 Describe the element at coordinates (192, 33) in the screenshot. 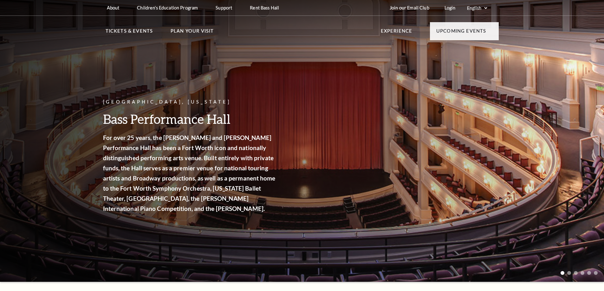

I see `p: Plan Your Visit` at that location.